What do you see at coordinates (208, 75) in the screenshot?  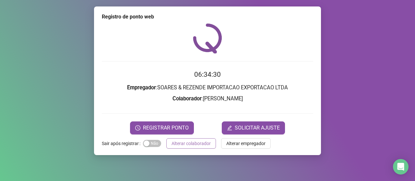 I see `time: 06:34:30` at bounding box center [208, 75].